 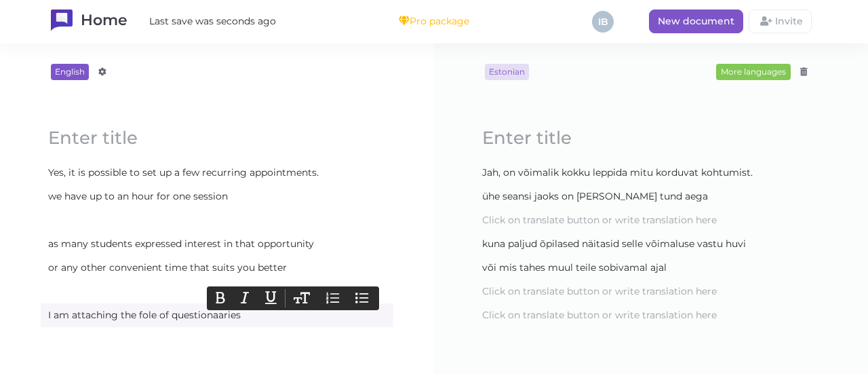 What do you see at coordinates (217, 196) in the screenshot?
I see `content: we have up to an hour for one session` at bounding box center [217, 196].